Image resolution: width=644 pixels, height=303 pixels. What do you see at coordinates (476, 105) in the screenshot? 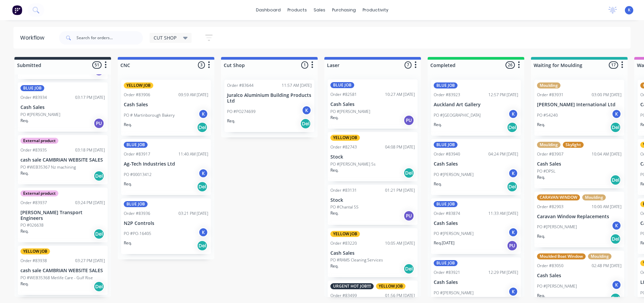
I see `p: Auckland Art Gallery` at bounding box center [476, 105].